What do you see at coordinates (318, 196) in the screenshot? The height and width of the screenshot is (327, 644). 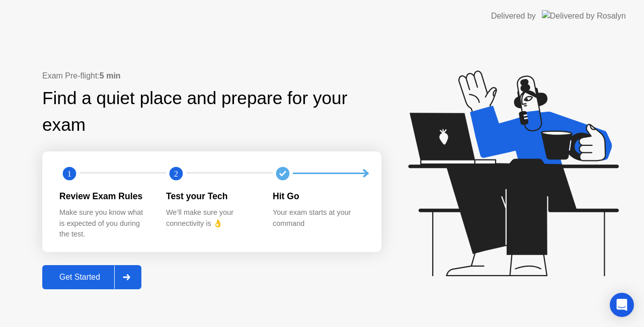 I see `div: Hit Go` at bounding box center [318, 196].